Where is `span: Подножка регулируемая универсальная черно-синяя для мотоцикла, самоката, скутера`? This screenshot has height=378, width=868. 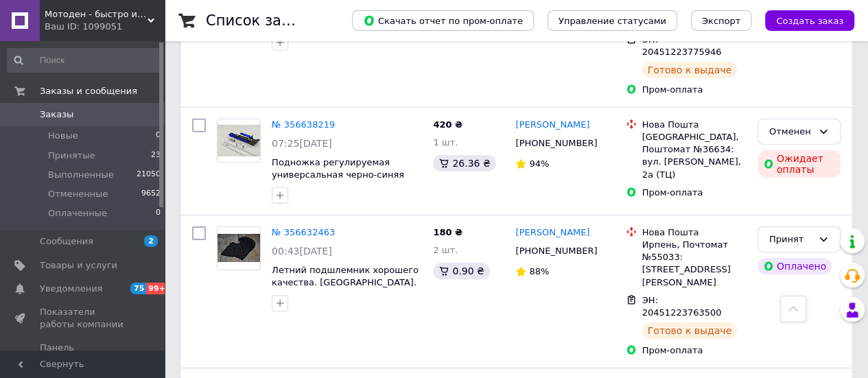 span: Подножка регулируемая универсальная черно-синяя для мотоцикла, самоката, скутера is located at coordinates (338, 181).